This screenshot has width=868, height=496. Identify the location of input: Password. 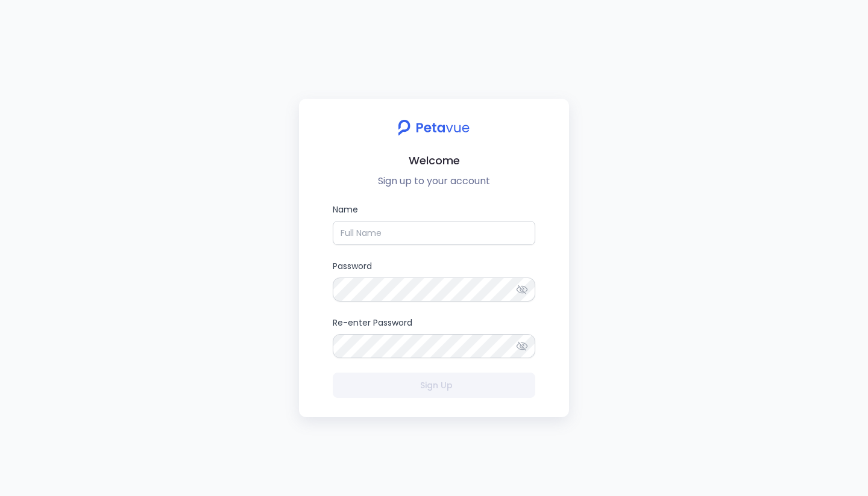
(434, 290).